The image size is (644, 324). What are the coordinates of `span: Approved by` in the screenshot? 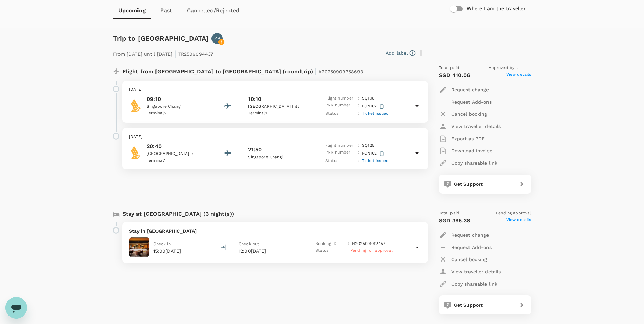 It's located at (510, 68).